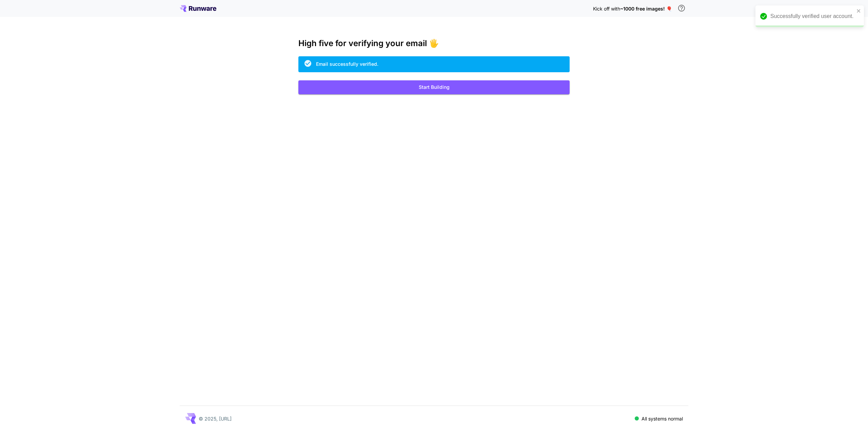  Describe the element at coordinates (859, 11) in the screenshot. I see `button: close` at that location.